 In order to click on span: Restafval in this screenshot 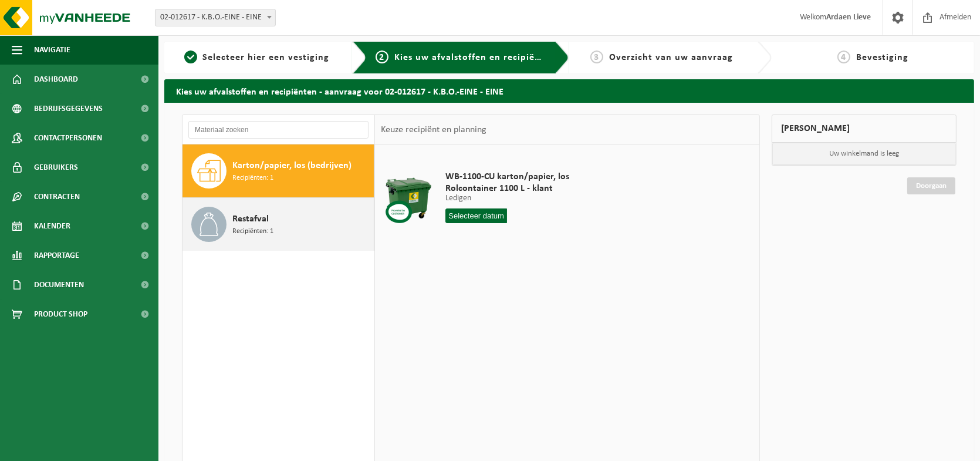, I will do `click(251, 219)`.